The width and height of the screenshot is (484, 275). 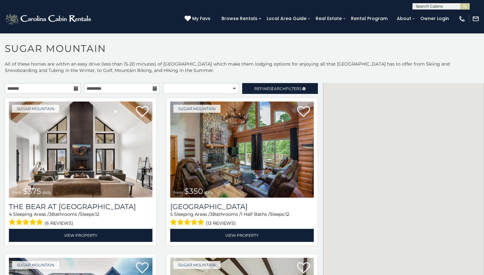 I want to click on span: 1 Half Baths /, so click(x=255, y=214).